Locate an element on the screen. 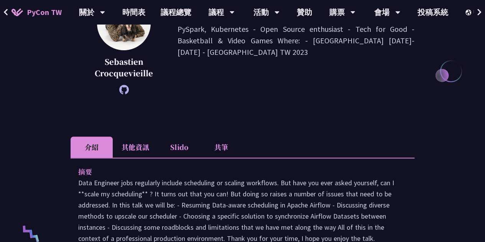 Image resolution: width=485 pixels, height=242 pixels. p: 摘要 is located at coordinates (235, 172).